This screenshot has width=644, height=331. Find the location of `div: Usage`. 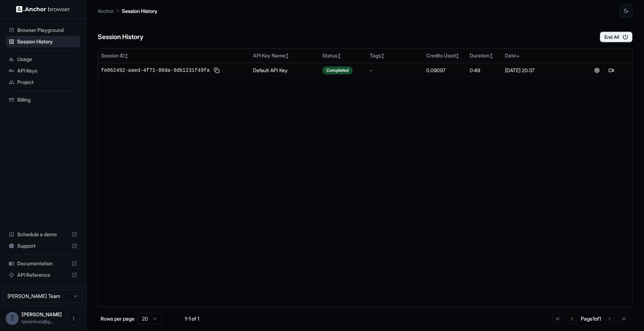

div: Usage is located at coordinates (43, 59).